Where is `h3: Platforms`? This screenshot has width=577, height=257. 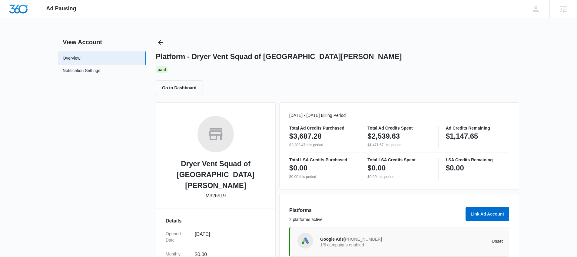 h3: Platforms is located at coordinates (375, 210).